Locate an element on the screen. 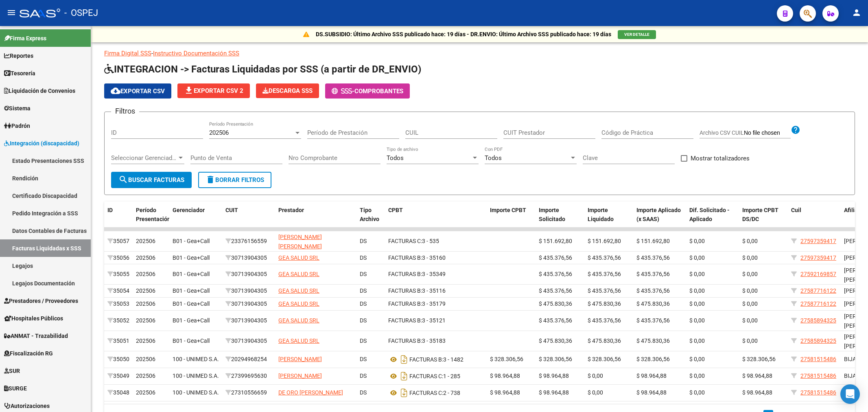  span: 27597359417 is located at coordinates (819, 257).